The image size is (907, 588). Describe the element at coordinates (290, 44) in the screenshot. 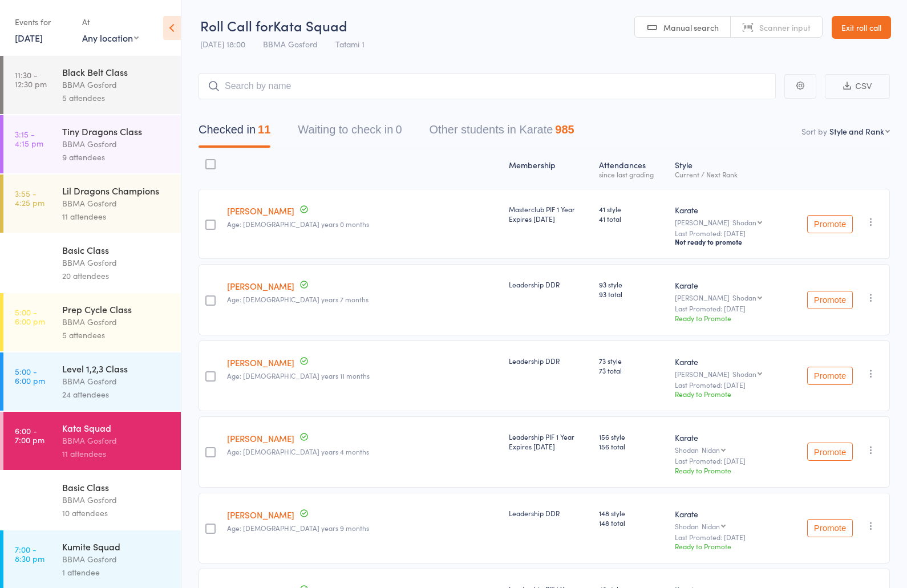

I see `span: BBMA Gosford` at that location.